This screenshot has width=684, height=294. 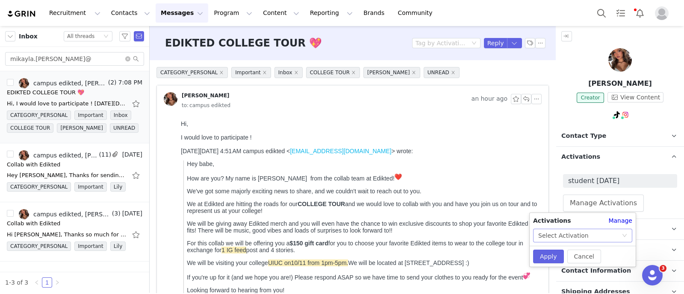 What do you see at coordinates (620, 60) in the screenshot?
I see `img: Mikayla Serr` at bounding box center [620, 60].